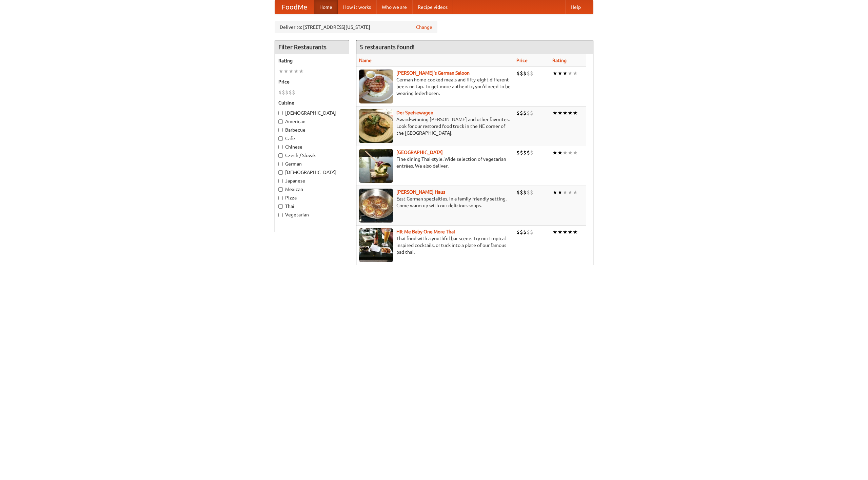  I want to click on p: German home-cooked meals and fifty-eight different beers on tap. To get more authentic, you'd nee..., so click(435, 87).